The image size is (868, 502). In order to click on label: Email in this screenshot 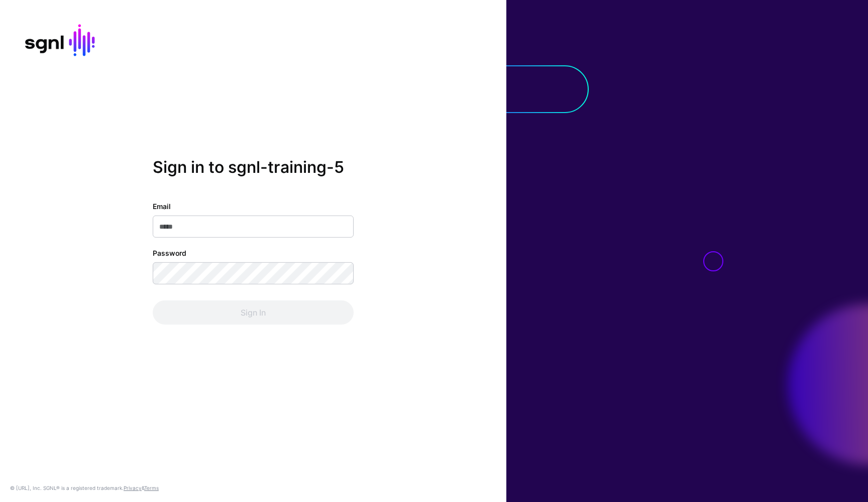, I will do `click(162, 206)`.